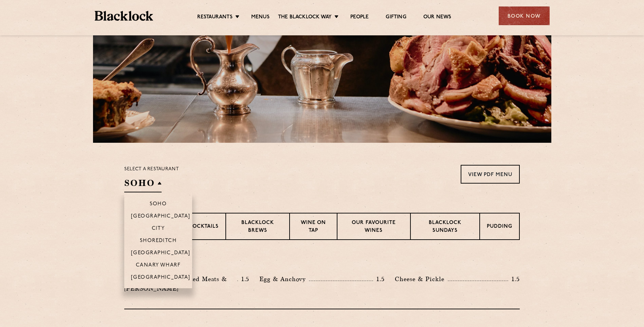  I want to click on a: Restaurants, so click(215, 18).